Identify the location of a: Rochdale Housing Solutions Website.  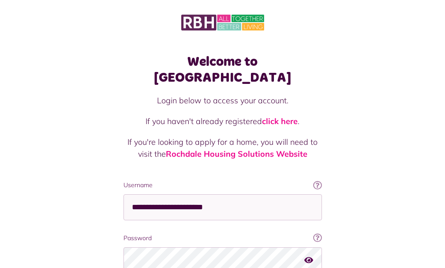
(237, 154).